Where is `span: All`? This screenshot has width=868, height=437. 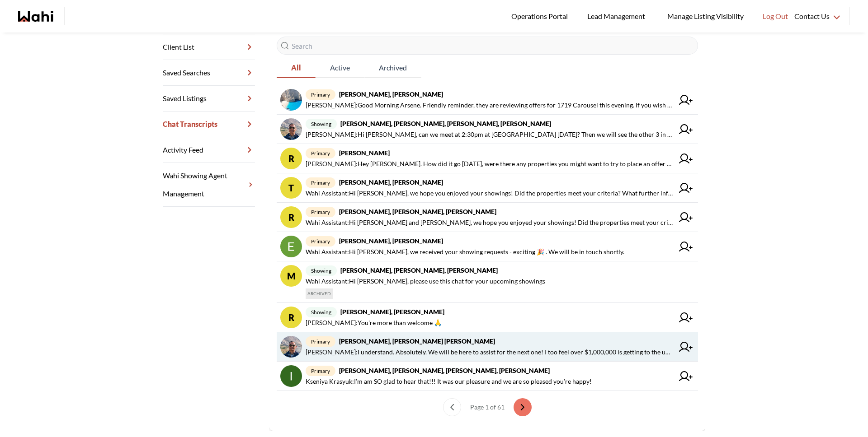 span: All is located at coordinates (296, 68).